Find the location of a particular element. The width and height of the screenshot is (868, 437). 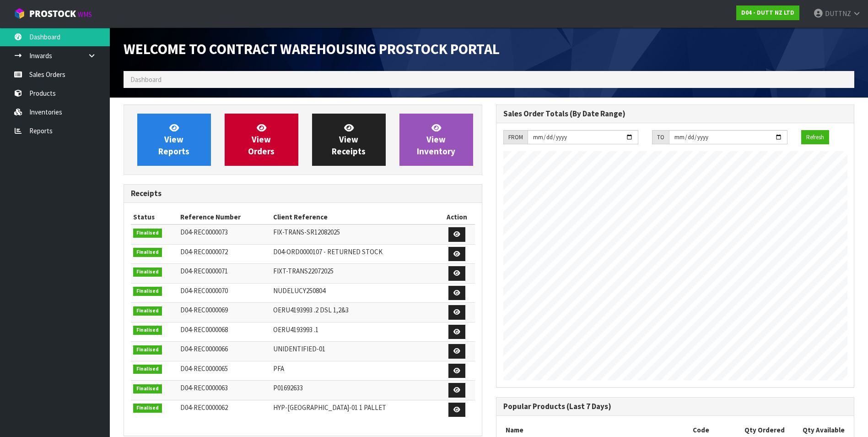

span: D04-REC0000069 is located at coordinates (204, 310).